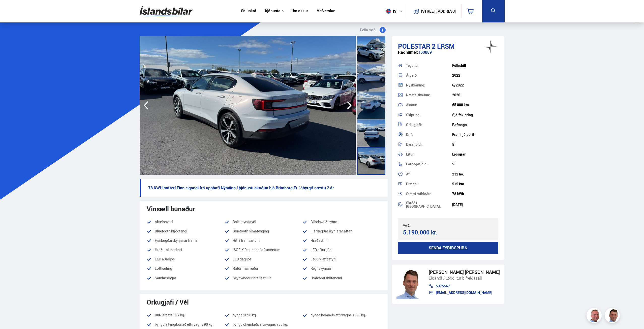 Image resolution: width=644 pixels, height=329 pixels. Describe the element at coordinates (464, 278) in the screenshot. I see `div: Eigandi / Löggiltur bifreiðasali` at that location.